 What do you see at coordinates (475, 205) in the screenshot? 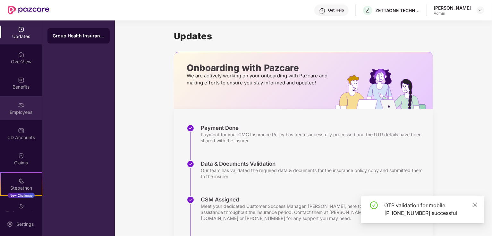
I see `span: close` at bounding box center [475, 205].